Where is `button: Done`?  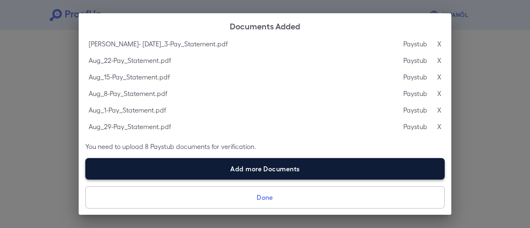
button: Done is located at coordinates (265, 198).